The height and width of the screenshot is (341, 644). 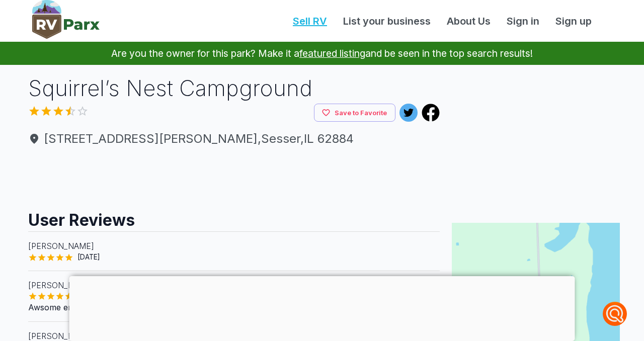 What do you see at coordinates (469, 21) in the screenshot?
I see `a: About Us` at bounding box center [469, 21].